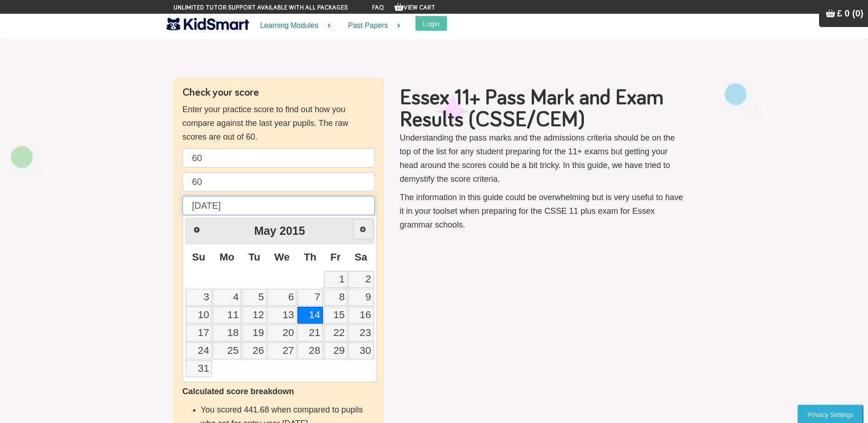 The width and height of the screenshot is (868, 423). What do you see at coordinates (431, 23) in the screenshot?
I see `button: Login` at bounding box center [431, 23].